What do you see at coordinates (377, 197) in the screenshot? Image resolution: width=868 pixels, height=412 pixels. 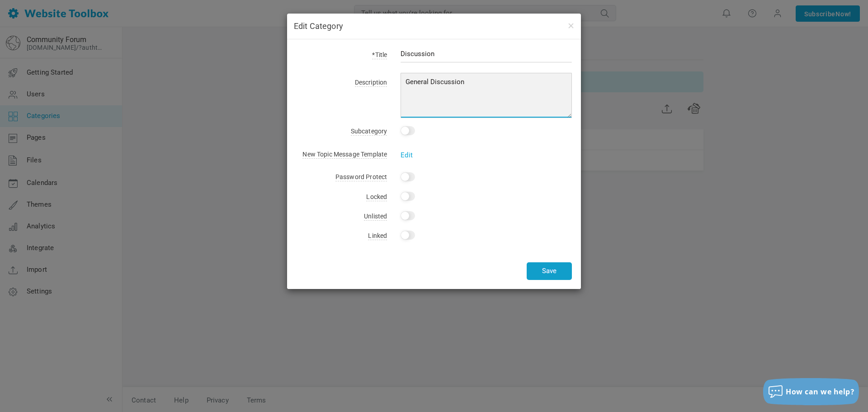 I see `span: Locked` at bounding box center [377, 197].